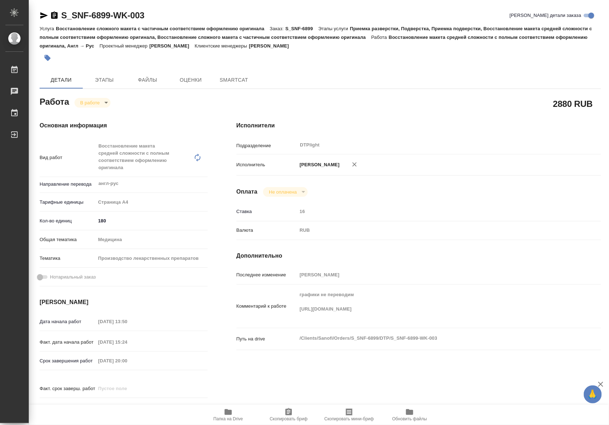 This screenshot has height=425, width=609. Describe the element at coordinates (277, 28) in the screenshot. I see `p: Заказ:` at that location.